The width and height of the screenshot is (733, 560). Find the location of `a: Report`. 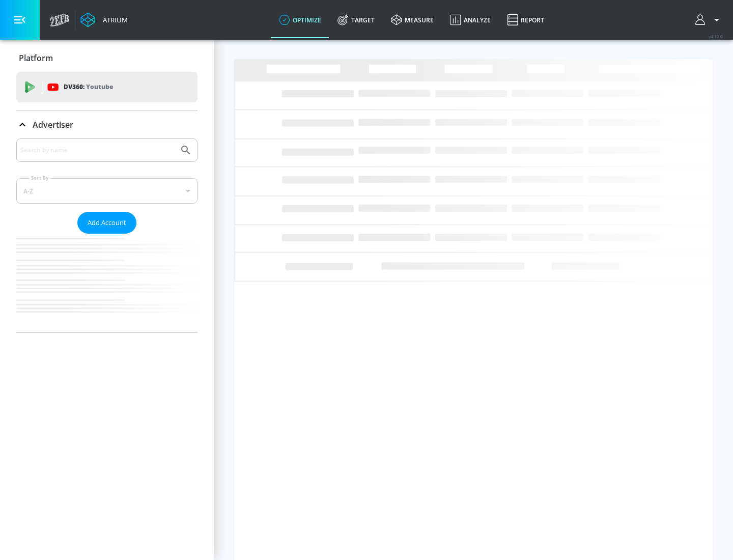

a: Report is located at coordinates (526, 20).